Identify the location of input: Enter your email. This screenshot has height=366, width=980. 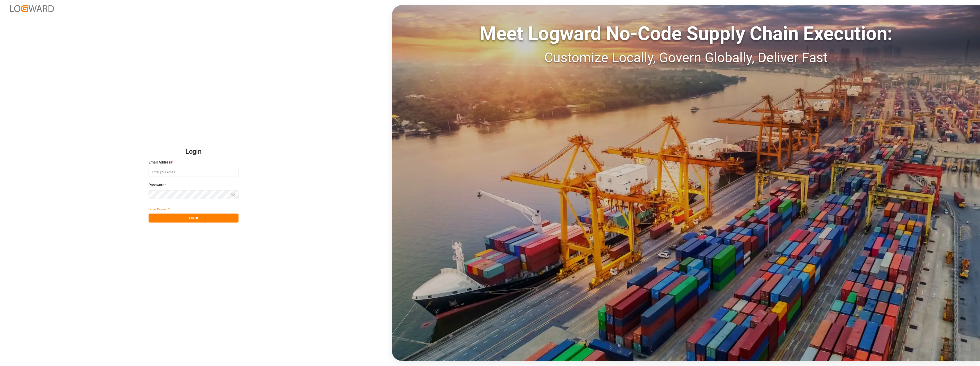
(194, 173).